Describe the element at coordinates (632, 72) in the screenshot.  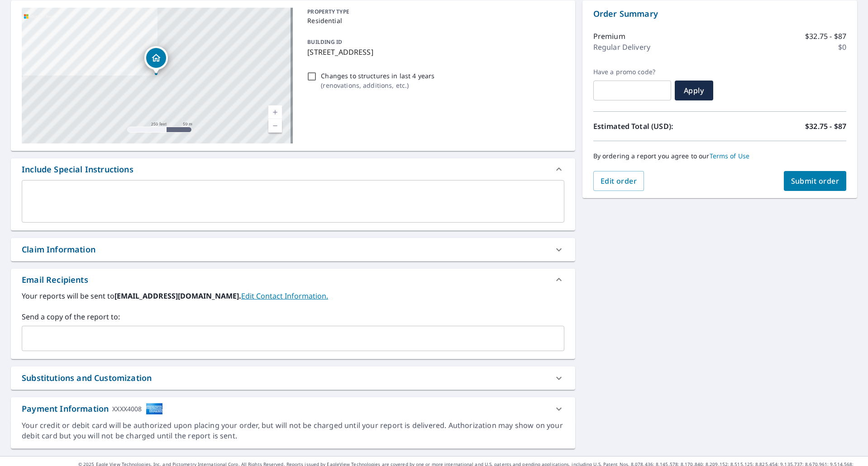
I see `label: Have a promo code?` at that location.